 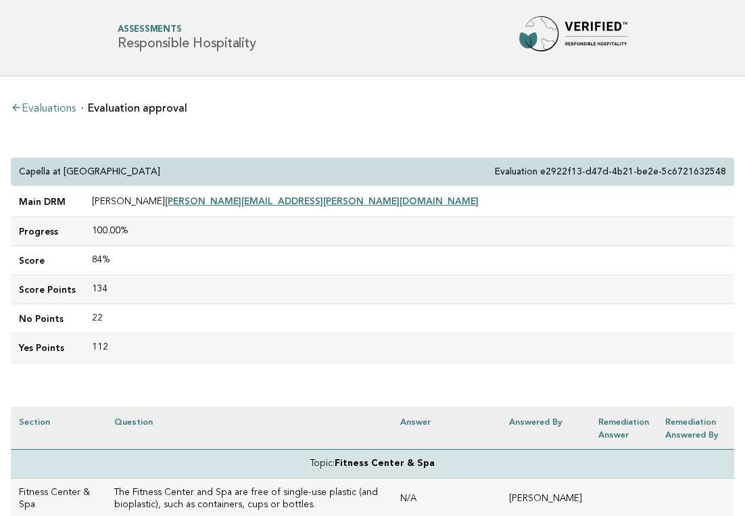 What do you see at coordinates (58, 428) in the screenshot?
I see `th: Section` at bounding box center [58, 428].